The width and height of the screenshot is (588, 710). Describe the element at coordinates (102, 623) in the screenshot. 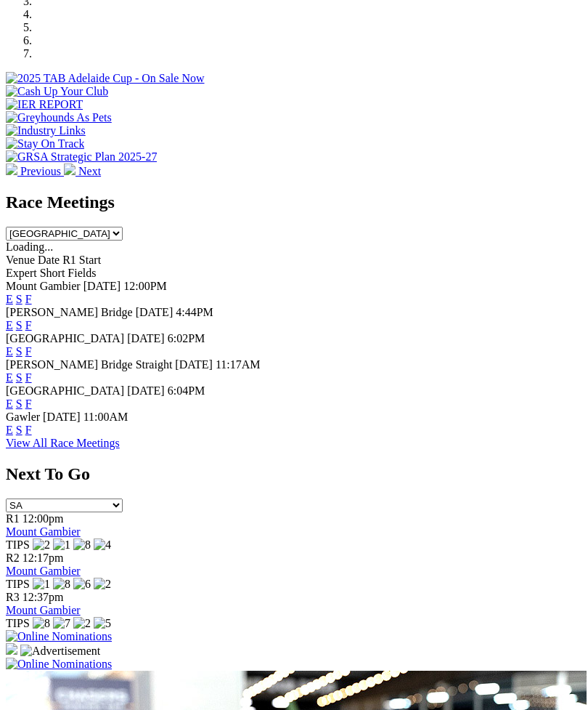

I see `img: 5` at that location.